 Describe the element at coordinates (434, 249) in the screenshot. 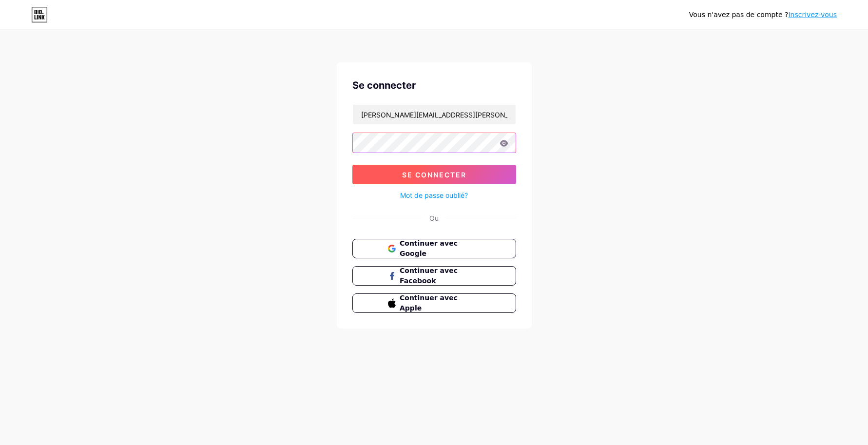

I see `a: Continuer avec Google` at that location.